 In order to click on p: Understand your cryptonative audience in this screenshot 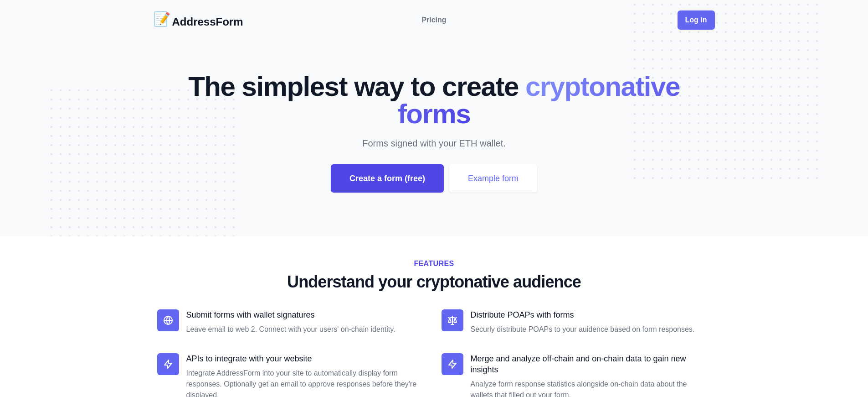, I will do `click(435, 282)`.